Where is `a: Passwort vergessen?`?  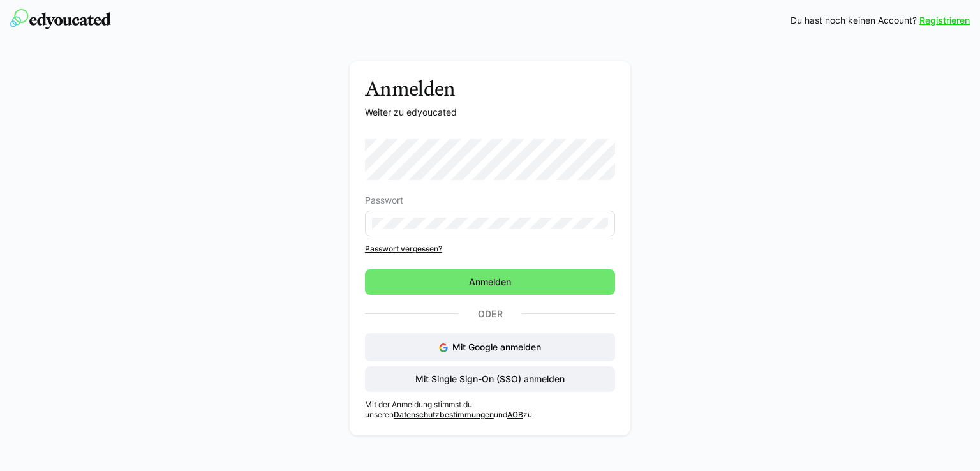 a: Passwort vergessen? is located at coordinates (490, 249).